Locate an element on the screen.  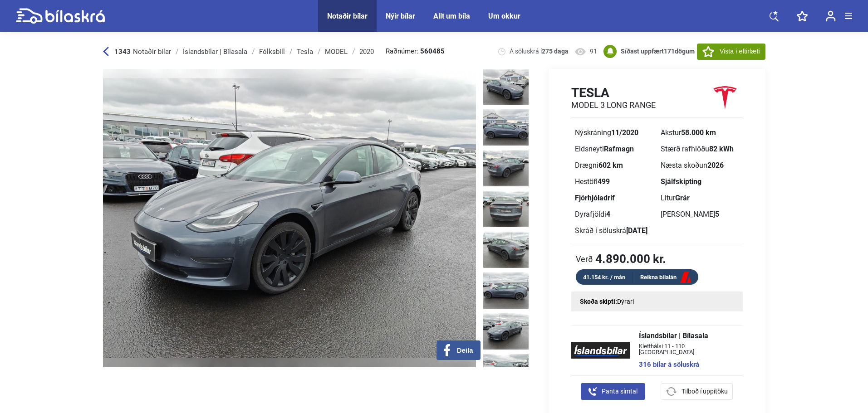
b: 275 daga is located at coordinates (555, 51).